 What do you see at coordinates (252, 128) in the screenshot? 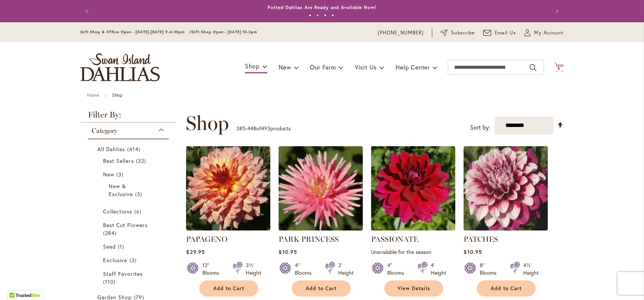
I see `span: 448` at bounding box center [252, 128].